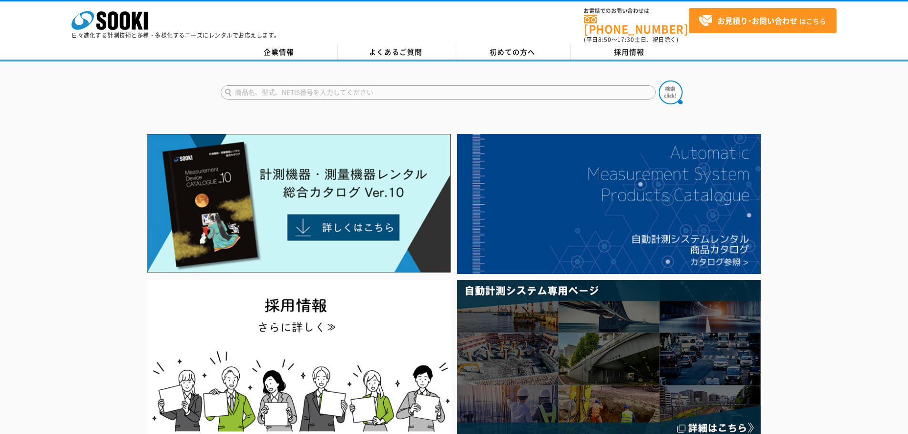  Describe the element at coordinates (636, 11) in the screenshot. I see `span: お電話でのお問い合わせは` at that location.